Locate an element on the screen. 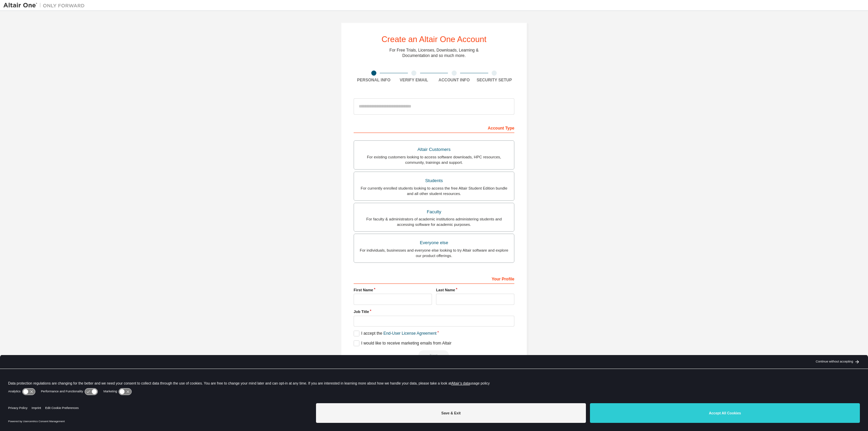 The height and width of the screenshot is (431, 868). div: For faculty & administrators of academic institutions administering students and accessing softwa... is located at coordinates (434, 221).